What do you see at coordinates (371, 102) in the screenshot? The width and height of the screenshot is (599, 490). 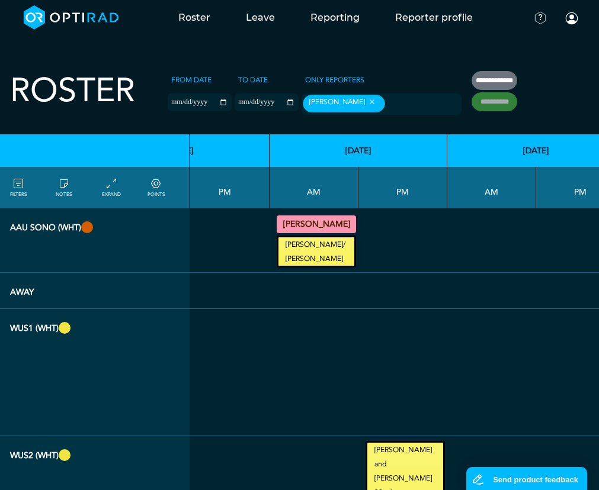 I see `button: Remove item: '6e33956a-dfa4-4a41-b0fd-b193c321e257'` at bounding box center [371, 102].